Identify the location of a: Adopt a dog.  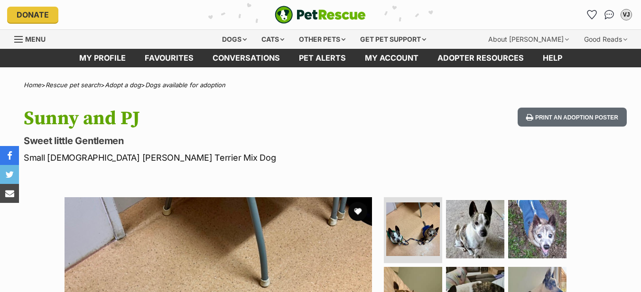
(123, 85).